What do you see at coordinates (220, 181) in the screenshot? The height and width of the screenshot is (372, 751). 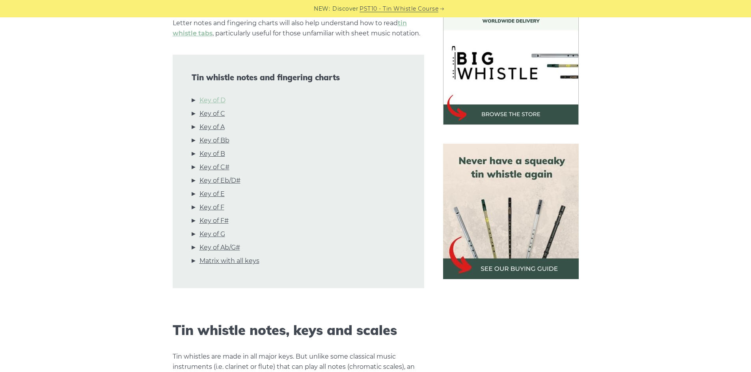 I see `a: Key of Eb/D#` at bounding box center [220, 181].